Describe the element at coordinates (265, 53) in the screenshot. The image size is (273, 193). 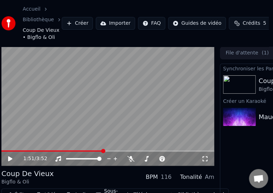
I see `span: ( 1 )` at that location.